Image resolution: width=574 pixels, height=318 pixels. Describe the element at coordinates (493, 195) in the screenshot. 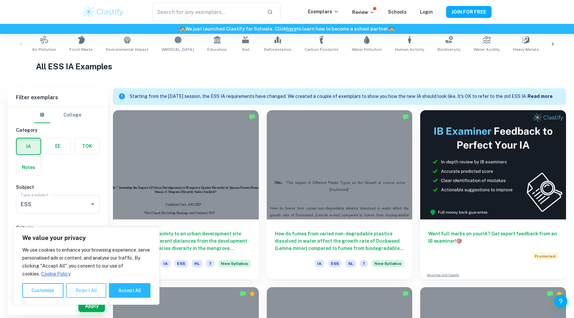

I see `a: Want full marks on yourIA? Get expert feedback from an IB examiner!PromotedAdvertise with Clastify` at that location.